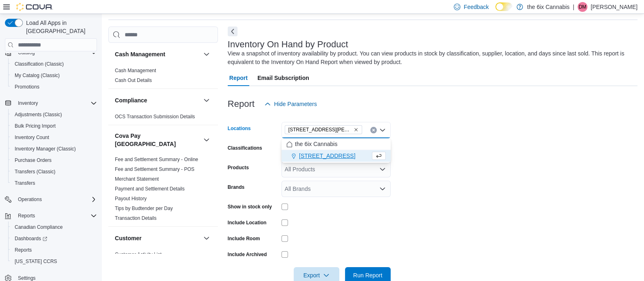  Describe the element at coordinates (54, 149) in the screenshot. I see `span: Inventory Manager (Classic)` at that location.